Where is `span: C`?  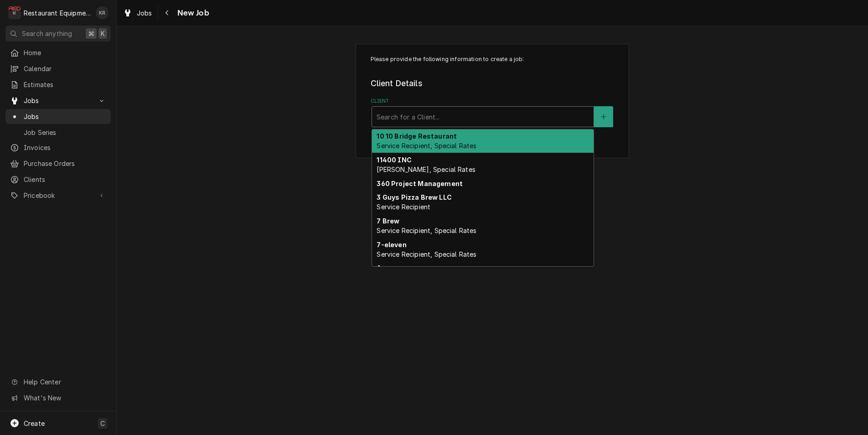 span: C is located at coordinates (103, 423).